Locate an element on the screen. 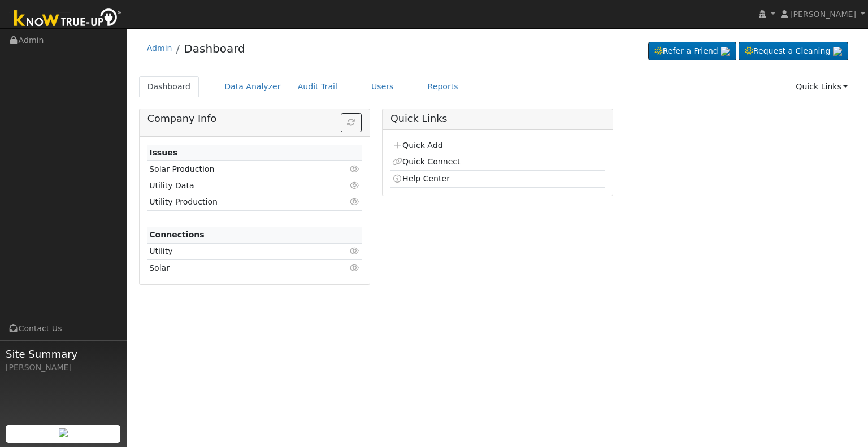 The image size is (868, 447). img: Know True-Up is located at coordinates (68, 18).